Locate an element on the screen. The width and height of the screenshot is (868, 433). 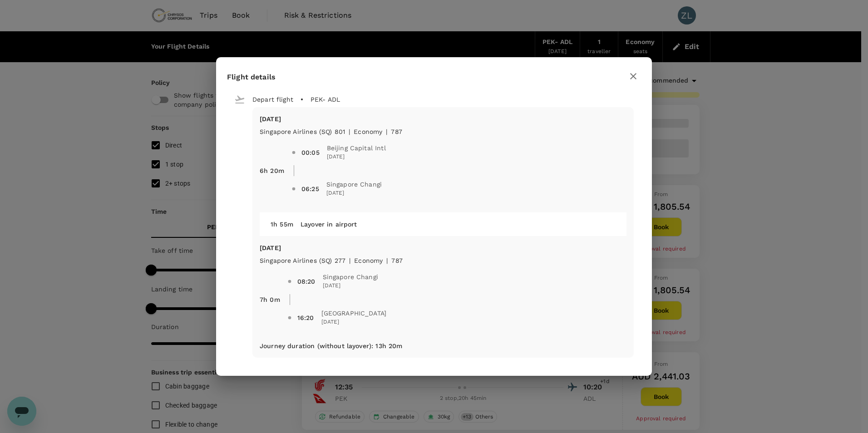
div: 16:20 is located at coordinates (305, 317).